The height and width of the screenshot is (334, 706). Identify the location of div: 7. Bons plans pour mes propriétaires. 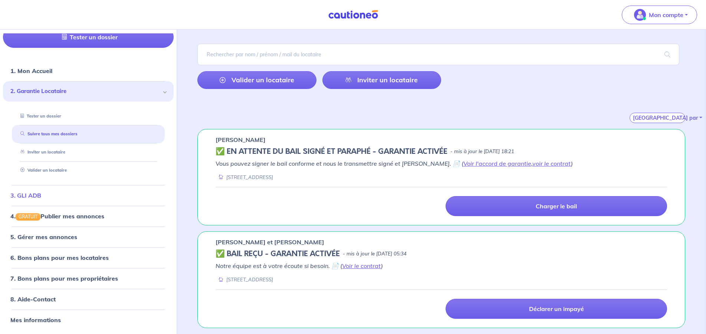
(88, 278).